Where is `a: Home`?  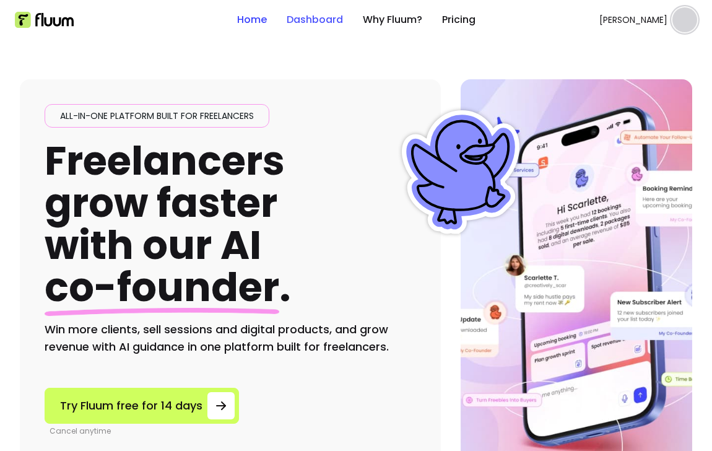
a: Home is located at coordinates (252, 20).